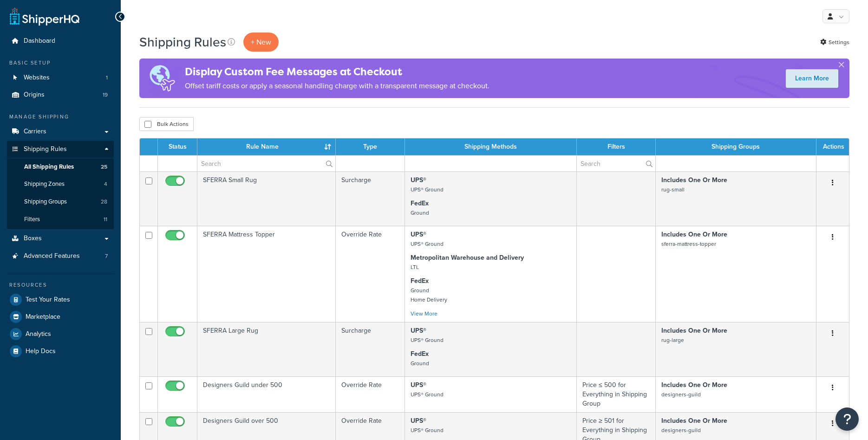 This screenshot has height=440, width=868. Describe the element at coordinates (49, 167) in the screenshot. I see `span: All Shipping Rules` at that location.